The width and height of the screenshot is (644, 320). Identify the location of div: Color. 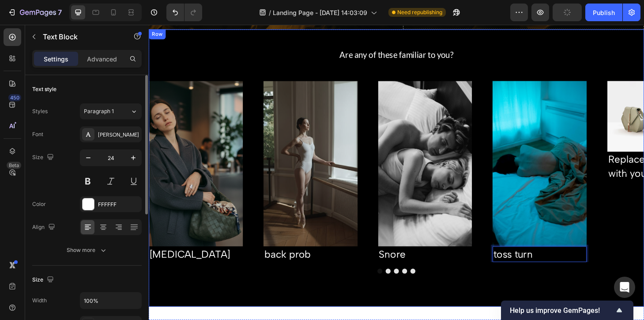
(39, 204).